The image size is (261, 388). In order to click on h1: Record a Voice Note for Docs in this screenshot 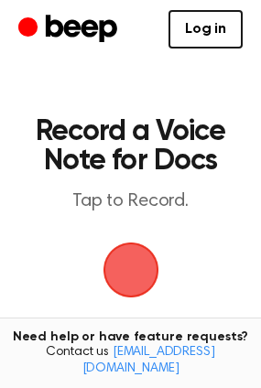, I will do `click(130, 147)`.